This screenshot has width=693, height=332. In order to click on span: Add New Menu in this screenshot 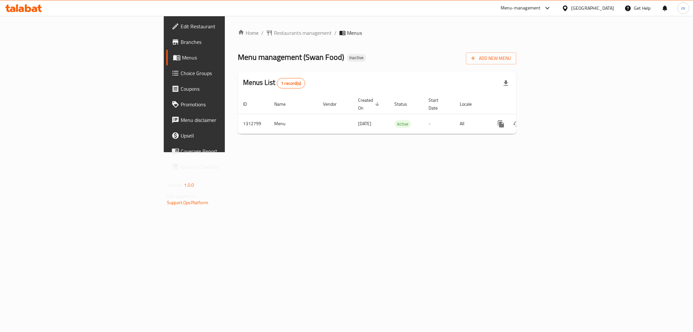, I will do `click(491, 58)`.